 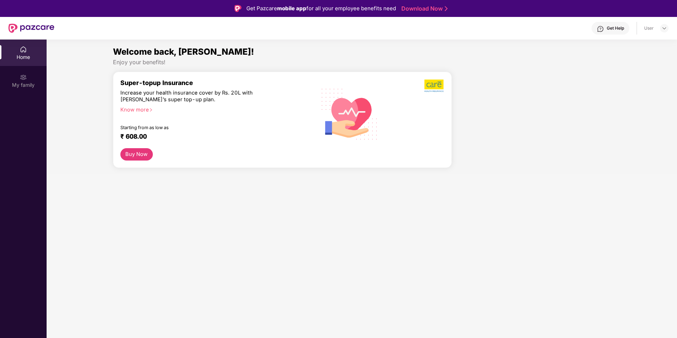 I want to click on div: Enjoy your benefits!, so click(x=362, y=62).